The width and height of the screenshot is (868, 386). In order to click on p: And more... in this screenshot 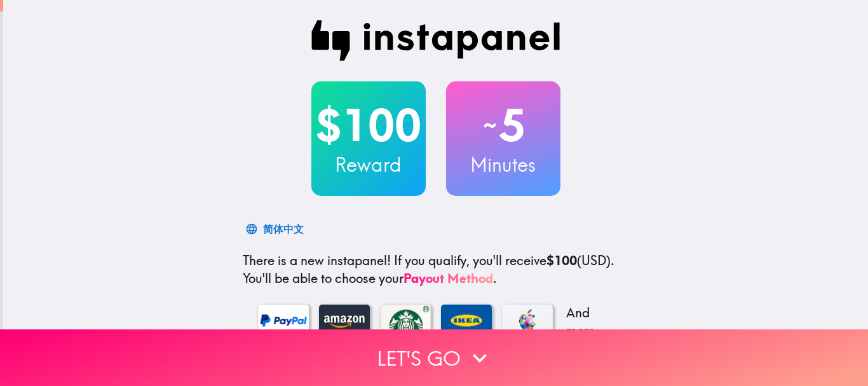, I will do `click(588, 322)`.